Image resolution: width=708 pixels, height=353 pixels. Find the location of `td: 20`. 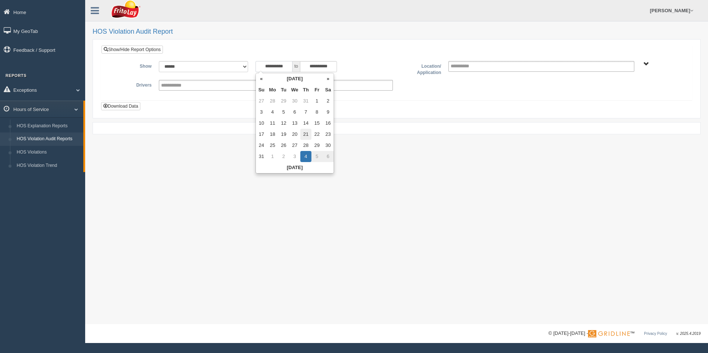

td: 20 is located at coordinates (295, 134).